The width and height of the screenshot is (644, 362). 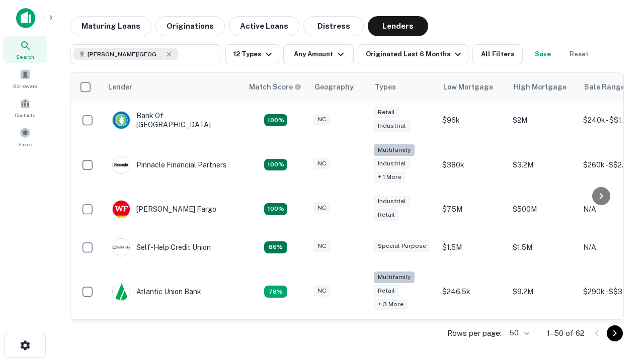 I want to click on div: High Mortgage, so click(x=540, y=87).